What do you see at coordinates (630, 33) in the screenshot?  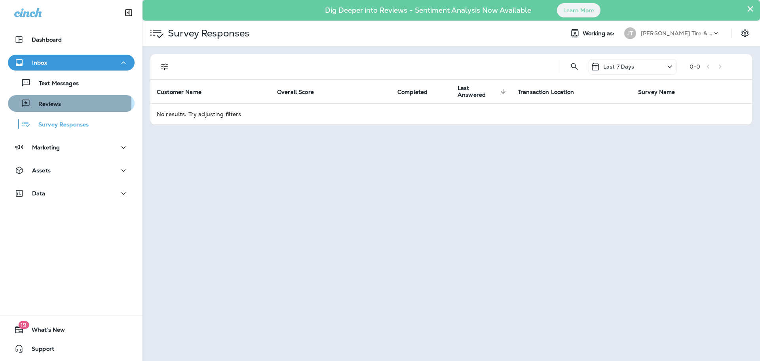 I see `div: JT` at bounding box center [630, 33].